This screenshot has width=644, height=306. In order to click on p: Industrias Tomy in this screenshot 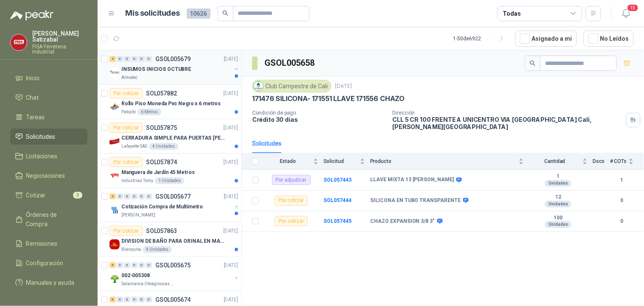, I will do `click(137, 180)`.